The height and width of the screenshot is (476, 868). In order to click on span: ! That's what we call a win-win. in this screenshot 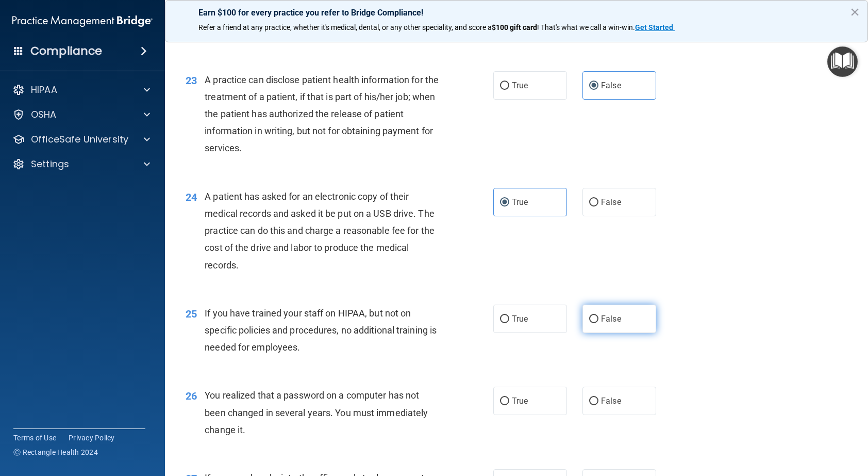, I will do `click(587, 28)`.